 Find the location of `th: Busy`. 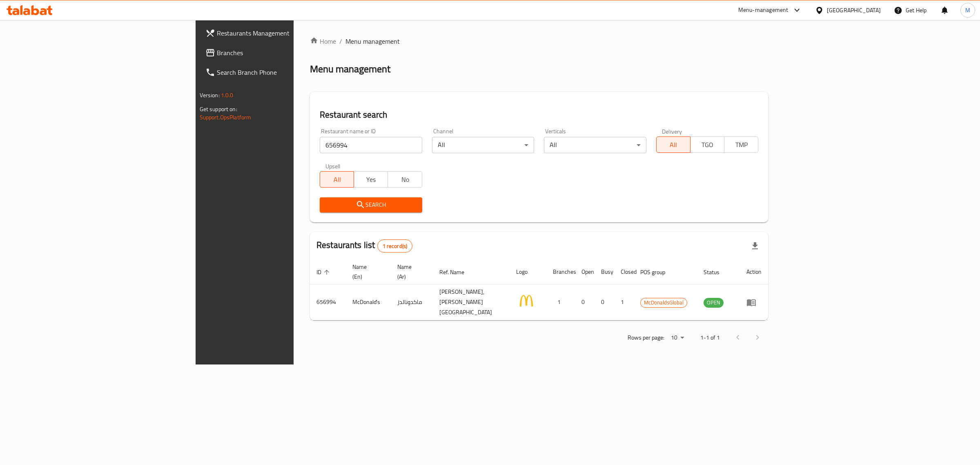

th: Busy is located at coordinates (605, 271).